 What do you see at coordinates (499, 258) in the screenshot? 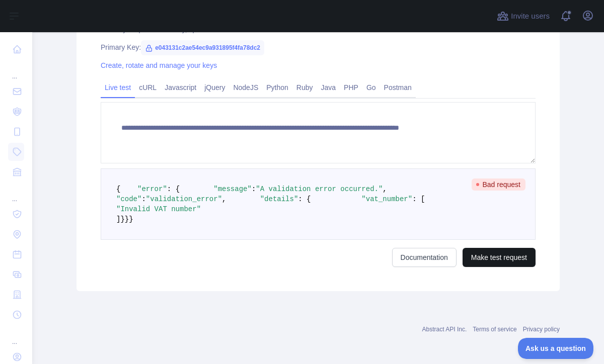
I see `button: Make test request` at bounding box center [499, 258].